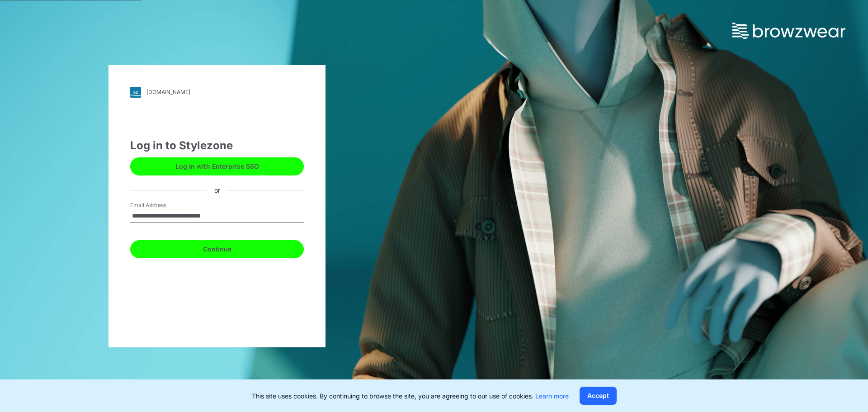 This screenshot has height=412, width=868. Describe the element at coordinates (217, 166) in the screenshot. I see `button: Log in with Enterprise SSO` at that location.